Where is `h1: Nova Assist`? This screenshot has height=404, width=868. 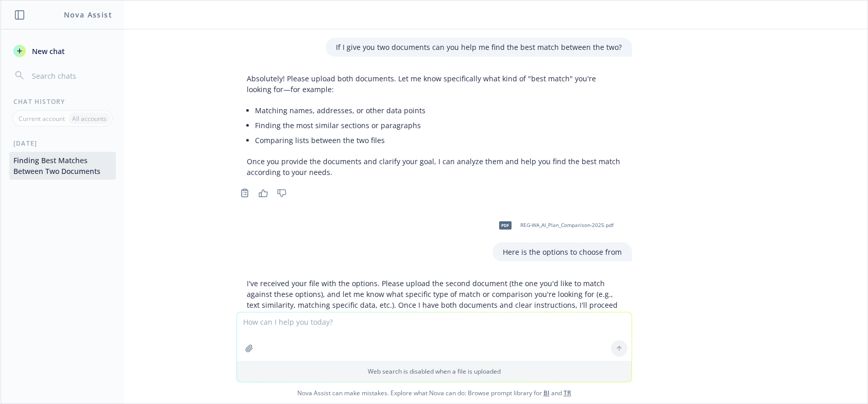
h1: Nova Assist is located at coordinates (88, 14).